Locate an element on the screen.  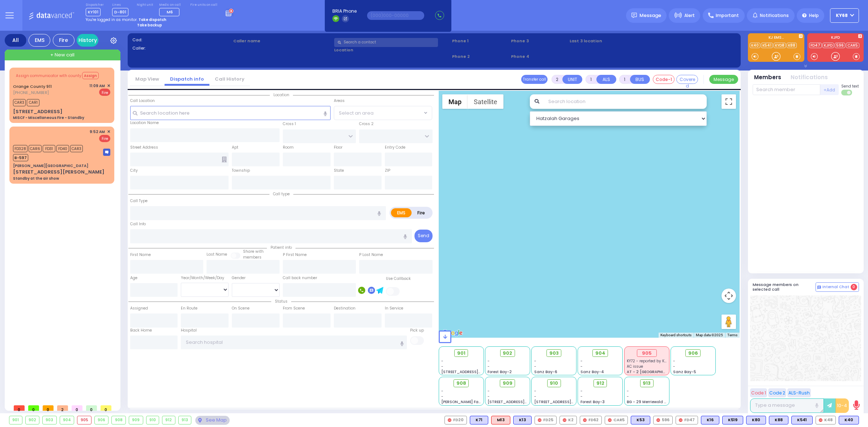
button: Code-1 is located at coordinates (664, 79).